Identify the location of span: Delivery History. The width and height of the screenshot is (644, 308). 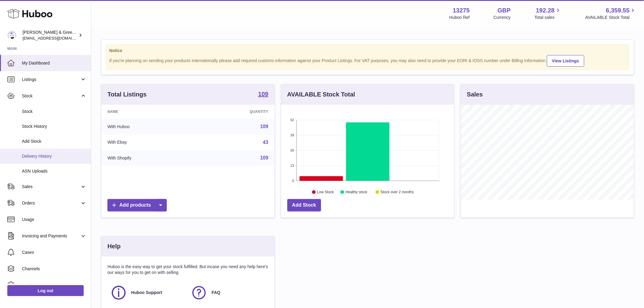
(54, 156).